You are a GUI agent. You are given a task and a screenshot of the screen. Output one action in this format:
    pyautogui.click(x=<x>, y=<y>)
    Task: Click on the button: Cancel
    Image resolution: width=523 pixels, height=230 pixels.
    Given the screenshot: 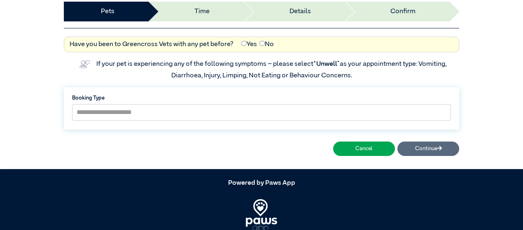 What is the action you would take?
    pyautogui.click(x=364, y=149)
    